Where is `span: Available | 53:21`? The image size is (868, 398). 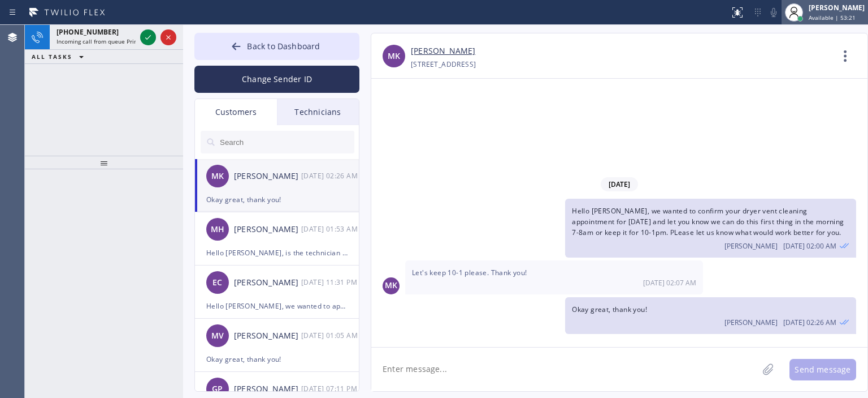
span: Available | 53:21 is located at coordinates (832, 18).